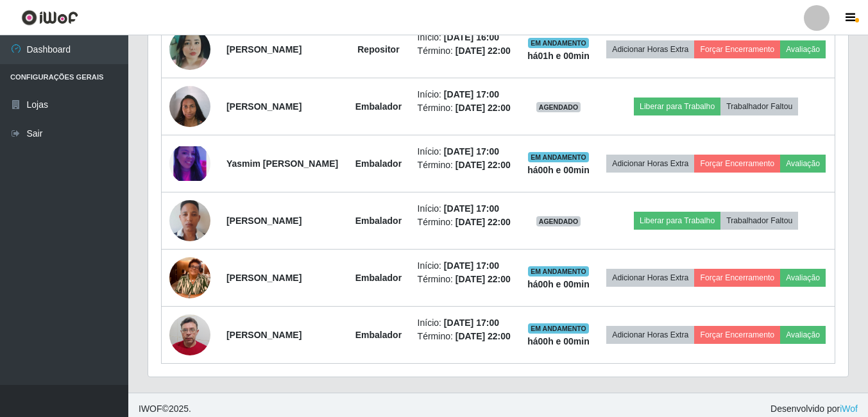 Image resolution: width=868 pixels, height=417 pixels. Describe the element at coordinates (558, 56) in the screenshot. I see `strong: há 01 h e 00 min` at that location.